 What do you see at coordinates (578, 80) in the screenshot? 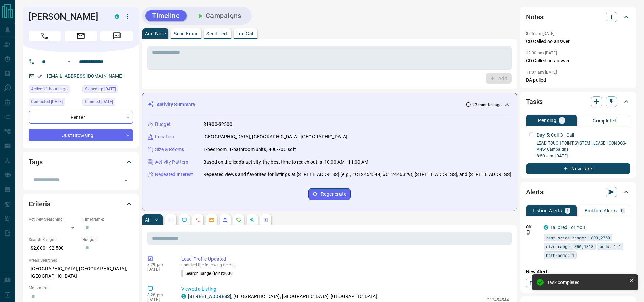
I see `p: DA pulled` at bounding box center [578, 80].